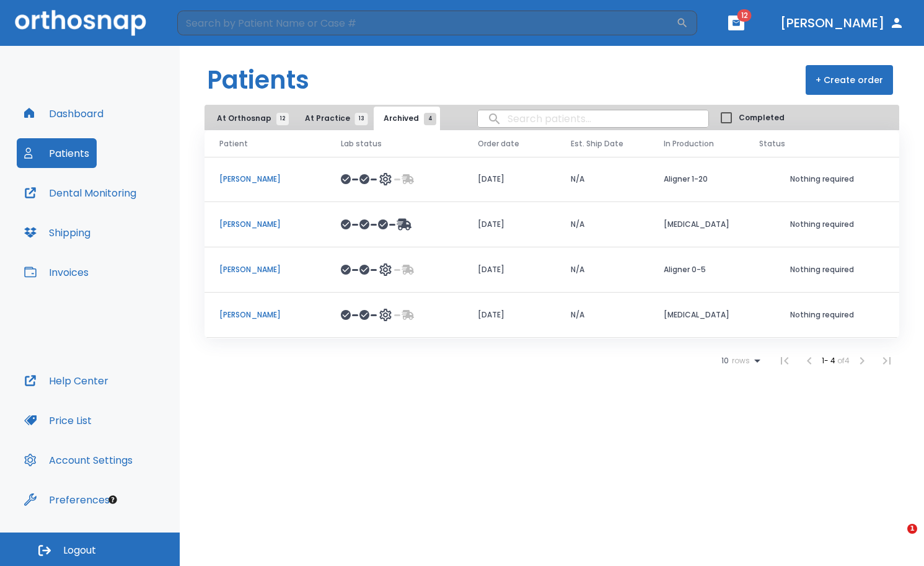 This screenshot has height=566, width=924. I want to click on span: At Practice, so click(333, 118).